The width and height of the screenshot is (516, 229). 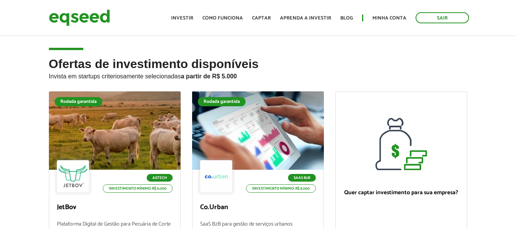 What do you see at coordinates (389, 18) in the screenshot?
I see `a: Minha conta` at bounding box center [389, 18].